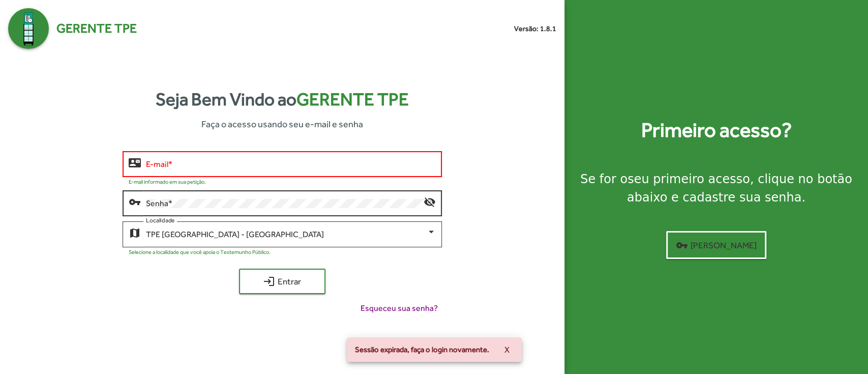 The image size is (868, 374). I want to click on div: Se for o , clique no botão abaixo e cadastre sua senha., so click(716, 189).